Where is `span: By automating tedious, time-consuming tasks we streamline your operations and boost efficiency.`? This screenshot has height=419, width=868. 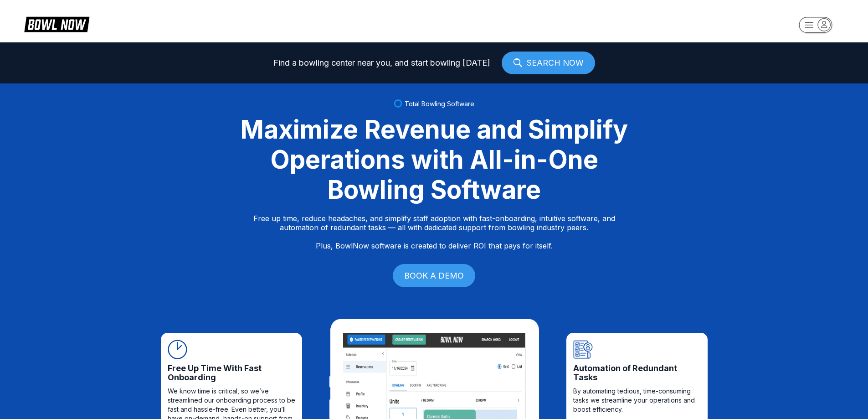 span: By automating tedious, time-consuming tasks we streamline your operations and boost efficiency. is located at coordinates (637, 400).